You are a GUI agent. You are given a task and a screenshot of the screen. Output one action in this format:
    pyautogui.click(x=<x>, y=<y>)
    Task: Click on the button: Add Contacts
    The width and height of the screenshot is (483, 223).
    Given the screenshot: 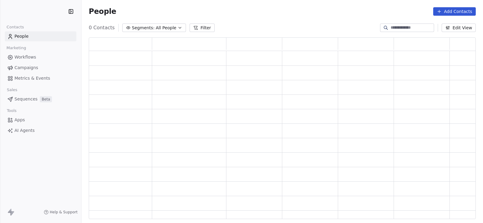 What is the action you would take?
    pyautogui.click(x=454, y=11)
    